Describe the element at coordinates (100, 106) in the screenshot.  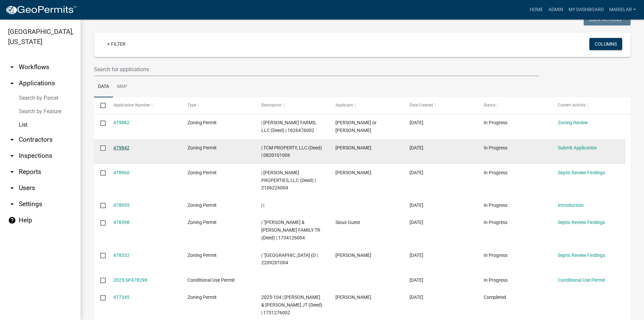
I see `datatable-header-cell: Select` at that location.